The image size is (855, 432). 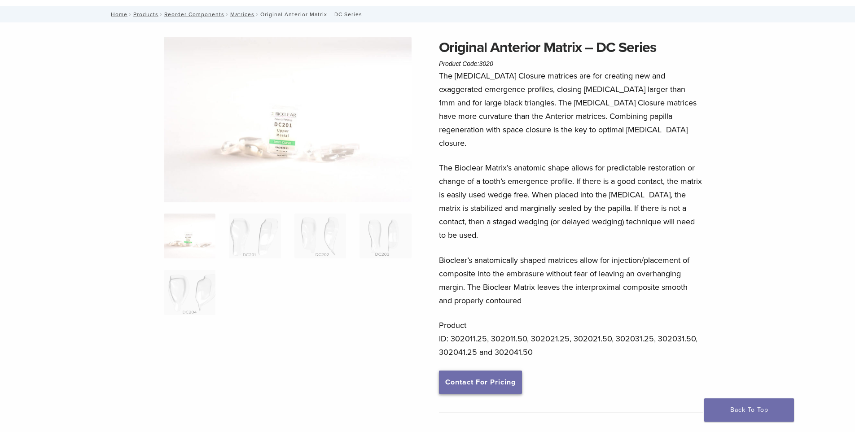 What do you see at coordinates (118, 14) in the screenshot?
I see `a: Home` at bounding box center [118, 14].